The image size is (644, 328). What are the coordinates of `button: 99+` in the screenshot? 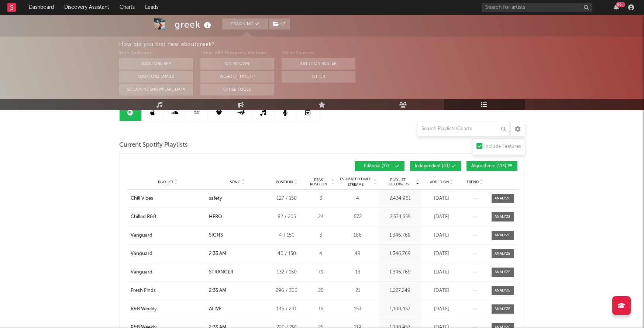 It's located at (616, 7).